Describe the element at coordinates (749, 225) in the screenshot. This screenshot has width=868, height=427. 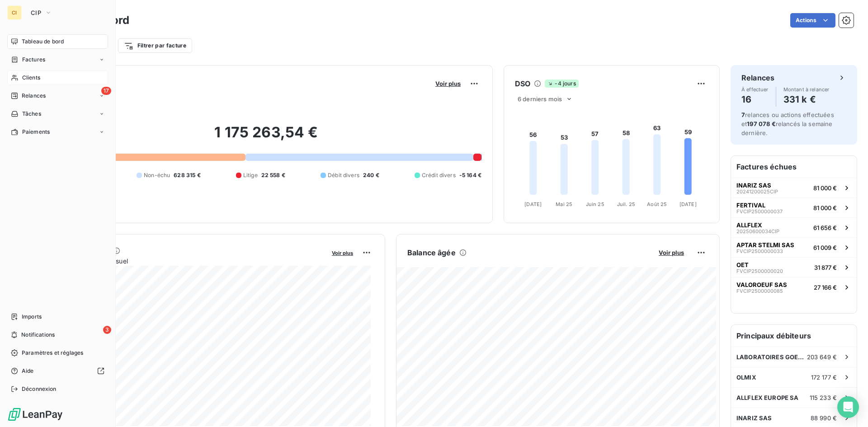
I see `span: ALLFLEX` at that location.